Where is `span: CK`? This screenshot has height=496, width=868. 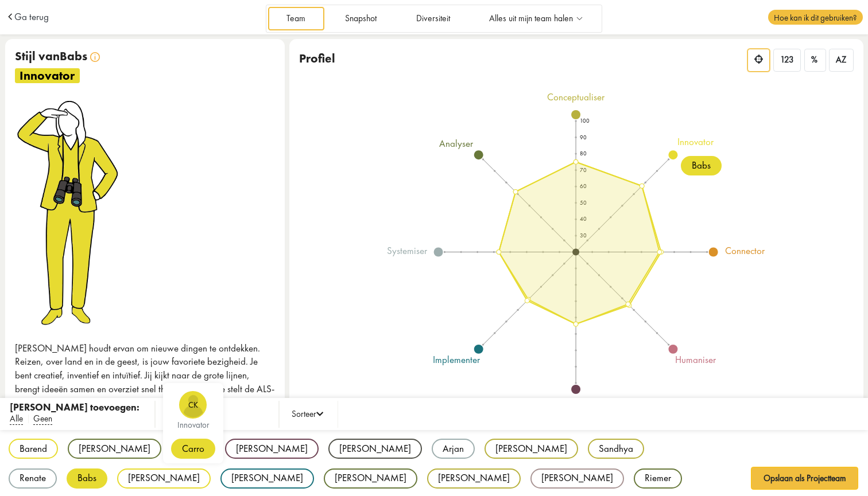
span: CK is located at coordinates (193, 405).